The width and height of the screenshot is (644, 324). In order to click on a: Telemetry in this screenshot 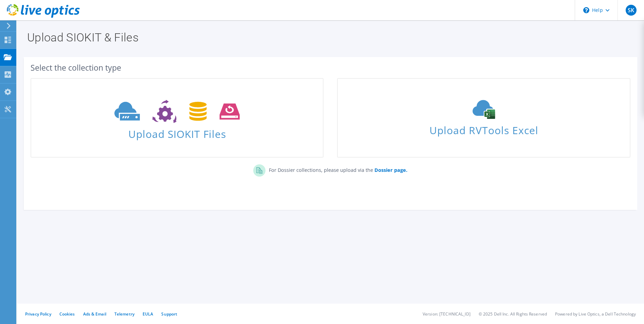, I will do `click(124, 314)`.